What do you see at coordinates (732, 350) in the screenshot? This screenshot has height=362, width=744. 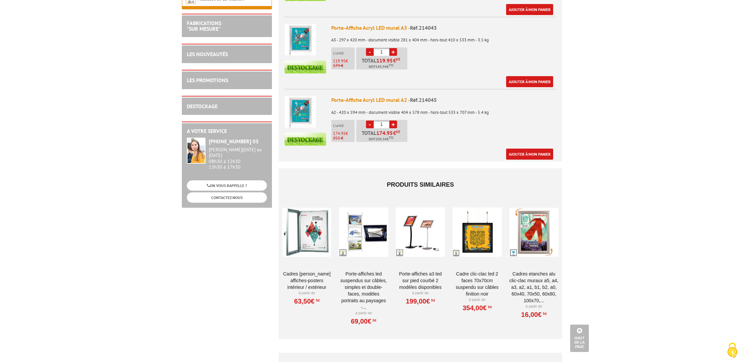 I see `img: Cookies (fenêtre modale)` at bounding box center [732, 350].